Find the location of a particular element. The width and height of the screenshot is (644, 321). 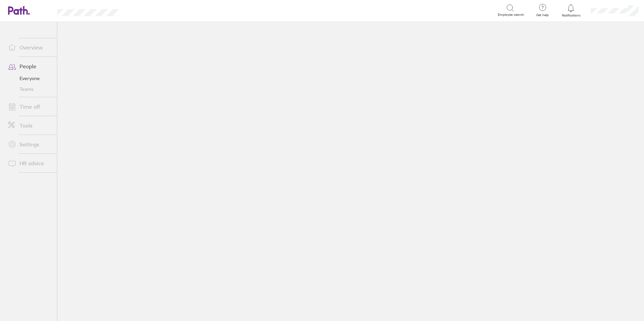

span: Get help is located at coordinates (542, 15).